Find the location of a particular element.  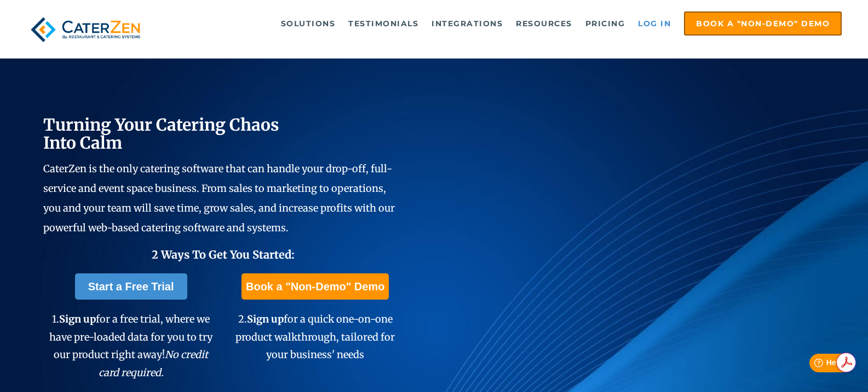

span: CaterZen is the only catering software that can handle your drop-off, full-service and event spac... is located at coordinates (219, 198).